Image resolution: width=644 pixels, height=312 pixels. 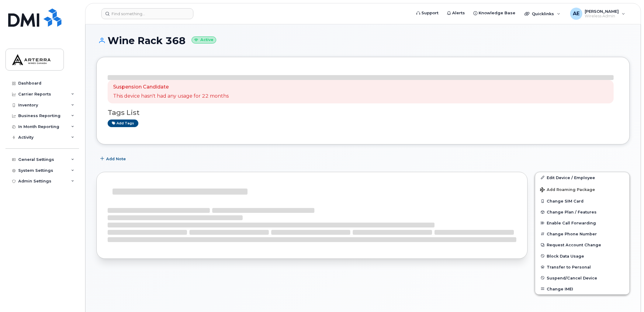 I want to click on button: Change IMEI, so click(x=582, y=289).